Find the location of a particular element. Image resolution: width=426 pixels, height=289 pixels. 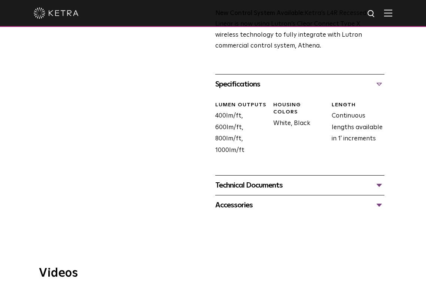

div: HOUSING COLORS is located at coordinates (299, 108).